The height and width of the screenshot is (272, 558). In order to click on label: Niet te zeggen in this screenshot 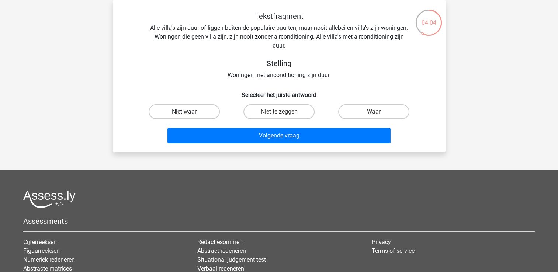, I will do `click(279, 112)`.